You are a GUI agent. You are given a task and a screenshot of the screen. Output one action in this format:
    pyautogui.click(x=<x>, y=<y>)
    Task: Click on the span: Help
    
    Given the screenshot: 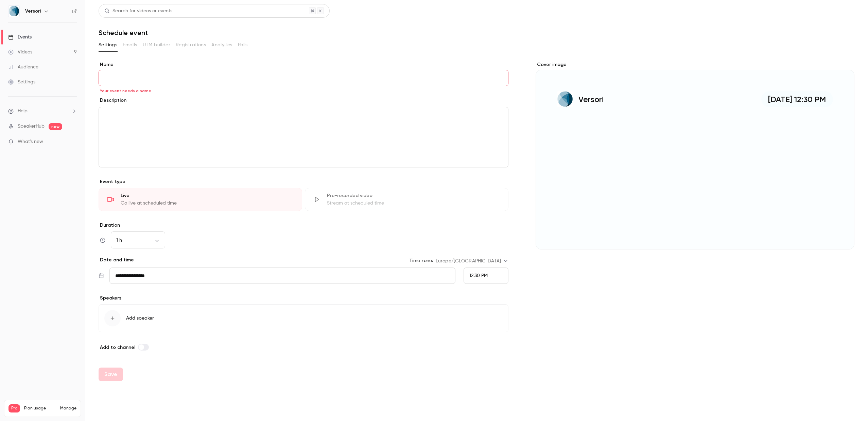 What is the action you would take?
    pyautogui.click(x=22, y=111)
    